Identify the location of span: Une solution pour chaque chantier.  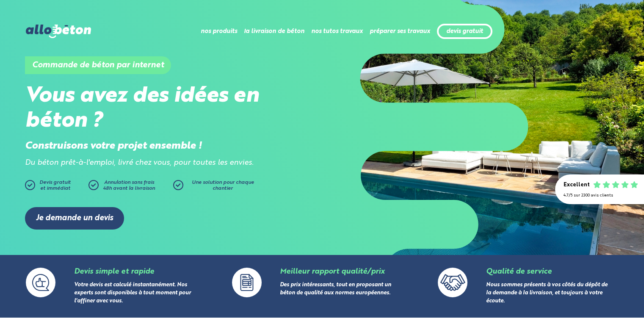
(223, 186).